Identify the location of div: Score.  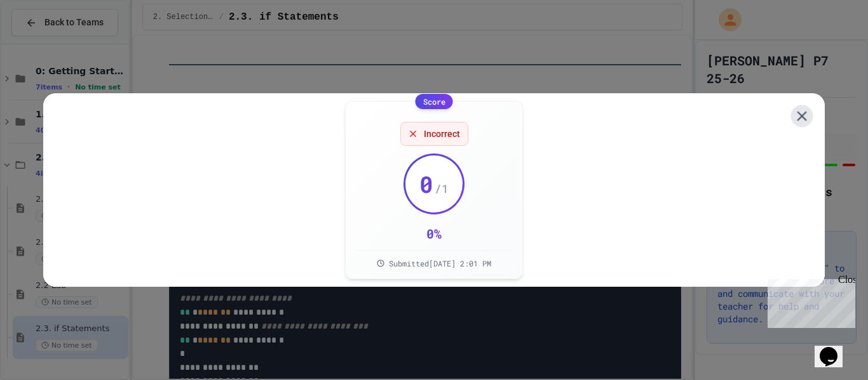
(434, 102).